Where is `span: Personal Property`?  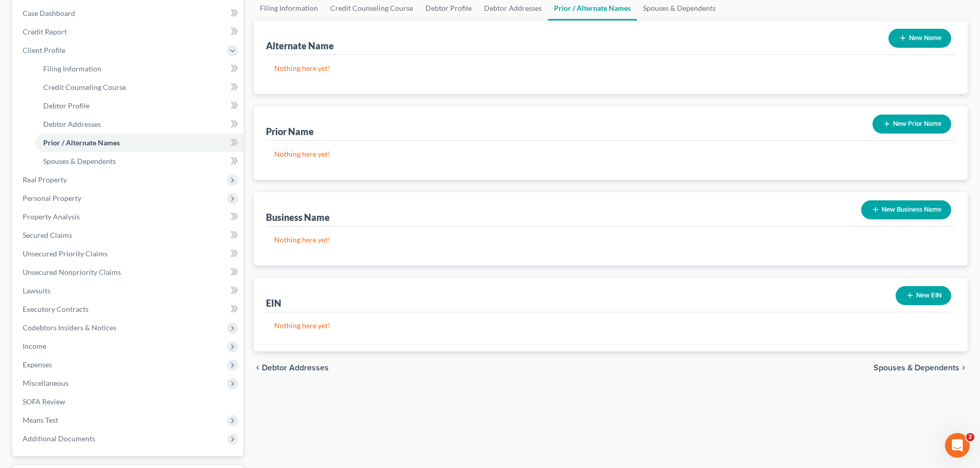
span: Personal Property is located at coordinates (52, 198).